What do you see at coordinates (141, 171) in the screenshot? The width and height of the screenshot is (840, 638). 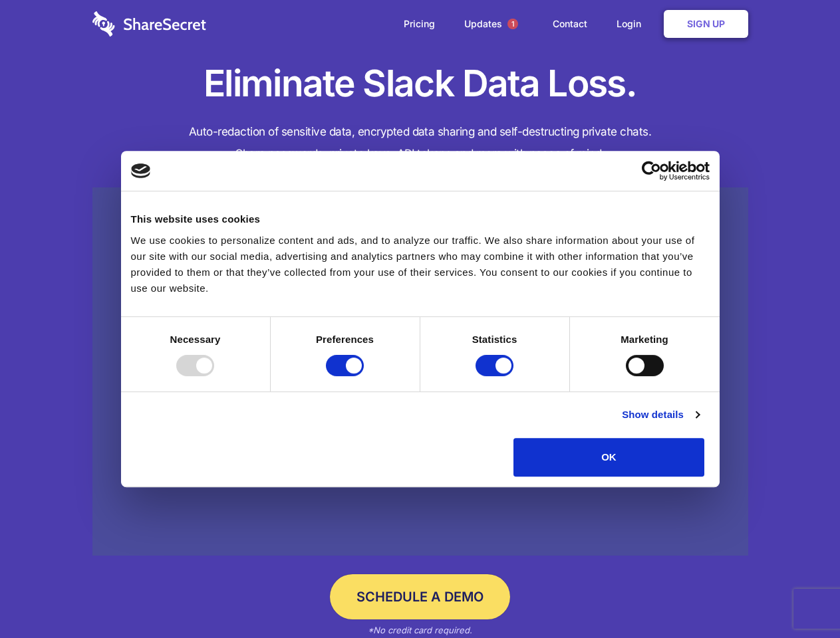 I see `img: logo` at bounding box center [141, 171].